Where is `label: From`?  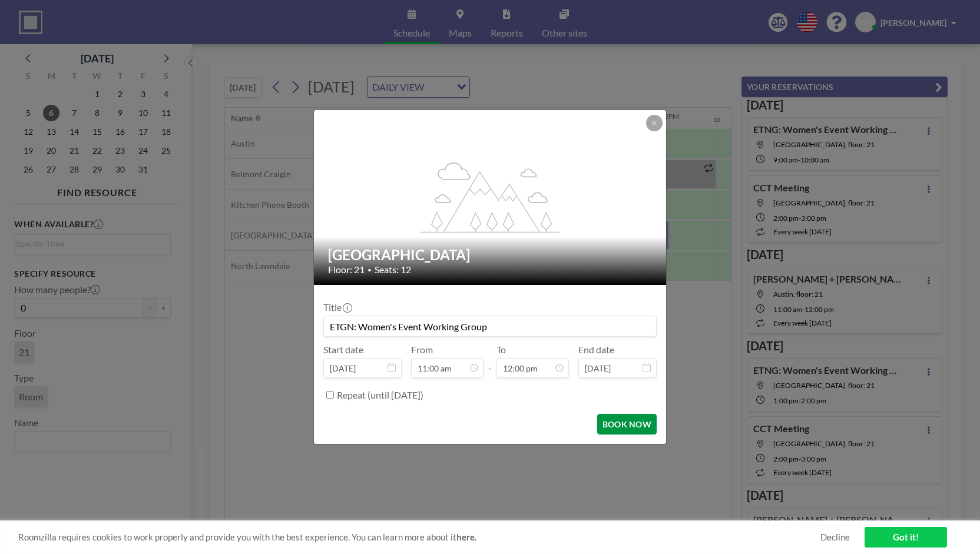
label: From is located at coordinates (422, 349).